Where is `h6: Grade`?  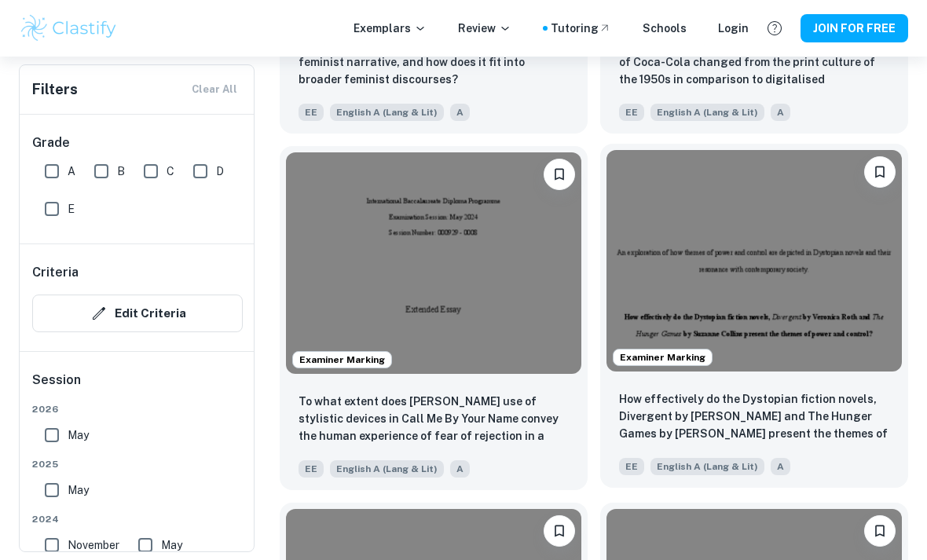
h6: Grade is located at coordinates (138, 143).